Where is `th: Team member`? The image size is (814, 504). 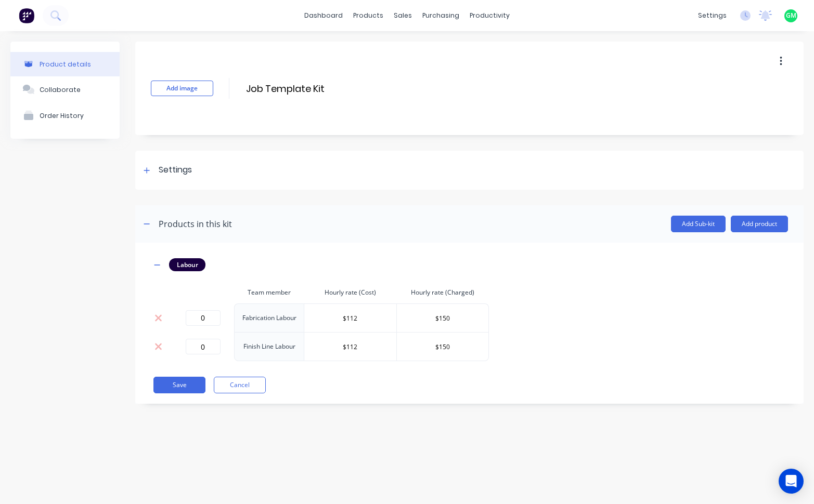 th: Team member is located at coordinates (269, 292).